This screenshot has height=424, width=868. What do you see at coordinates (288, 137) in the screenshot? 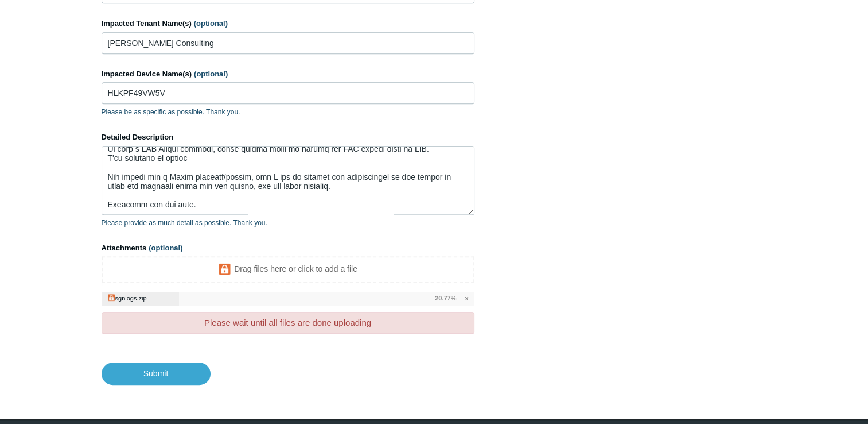
I see `label: Detailed Description` at bounding box center [288, 137].